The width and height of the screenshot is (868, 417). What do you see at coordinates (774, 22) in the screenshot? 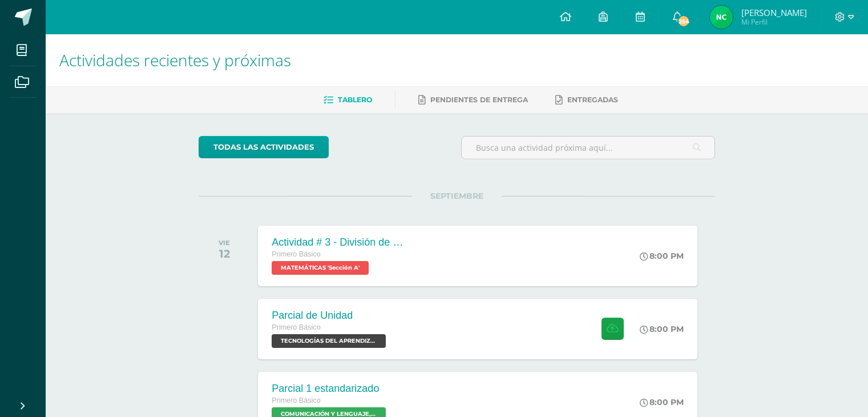
I see `span: Mi Perfil` at bounding box center [774, 22].